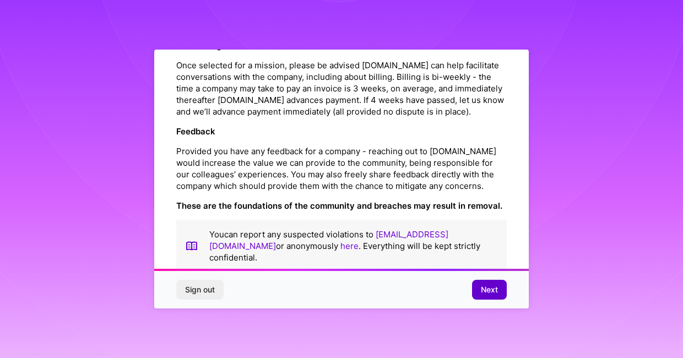 The width and height of the screenshot is (683, 358). Describe the element at coordinates (195, 131) in the screenshot. I see `strong: Feedback` at that location.